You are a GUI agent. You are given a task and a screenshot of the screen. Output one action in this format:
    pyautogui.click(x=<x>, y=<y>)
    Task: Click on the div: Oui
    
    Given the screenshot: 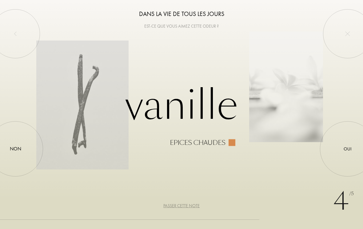 What is the action you would take?
    pyautogui.click(x=348, y=149)
    